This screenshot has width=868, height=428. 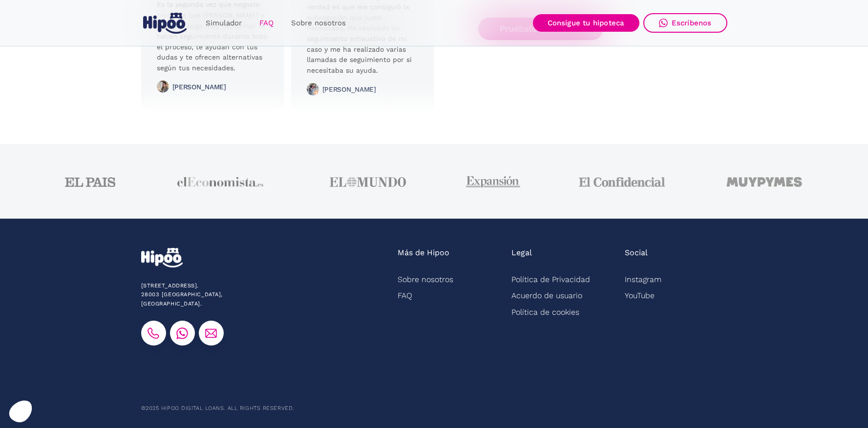 I want to click on a: Instagram, so click(x=642, y=279).